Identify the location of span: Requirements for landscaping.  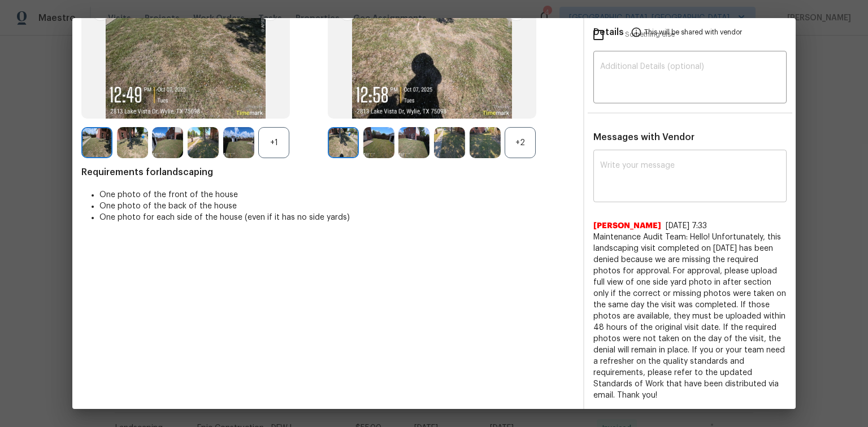
(328, 173).